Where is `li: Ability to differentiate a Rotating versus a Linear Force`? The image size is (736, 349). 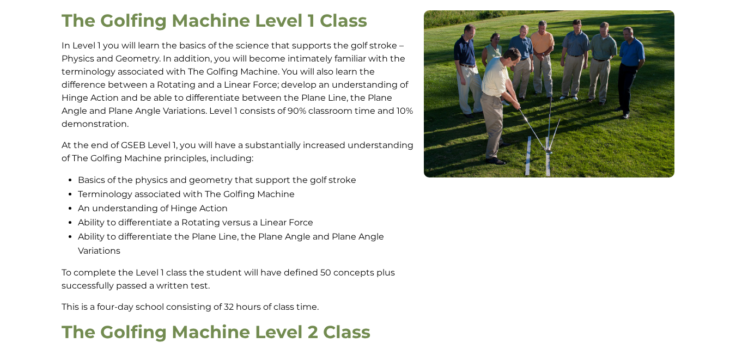
li: Ability to differentiate a Rotating versus a Linear Force is located at coordinates (247, 223).